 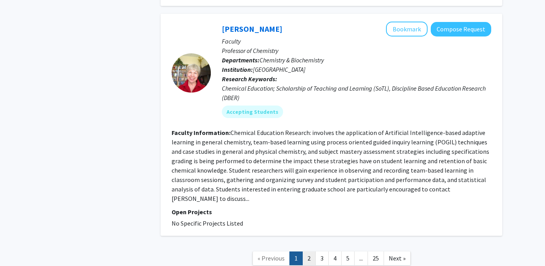 I want to click on a: 5, so click(x=348, y=258).